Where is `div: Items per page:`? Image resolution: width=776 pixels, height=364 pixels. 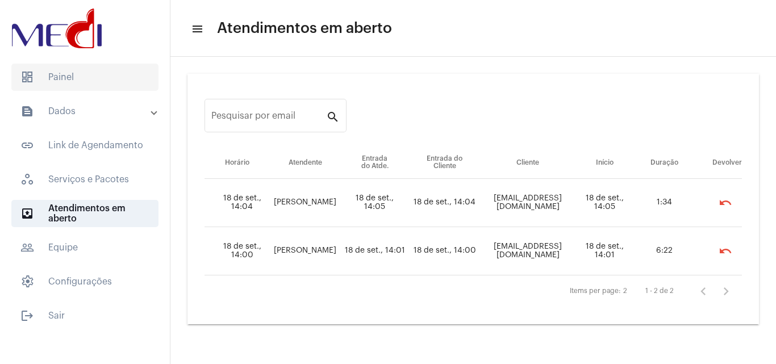 div: Items per page: is located at coordinates (595, 291).